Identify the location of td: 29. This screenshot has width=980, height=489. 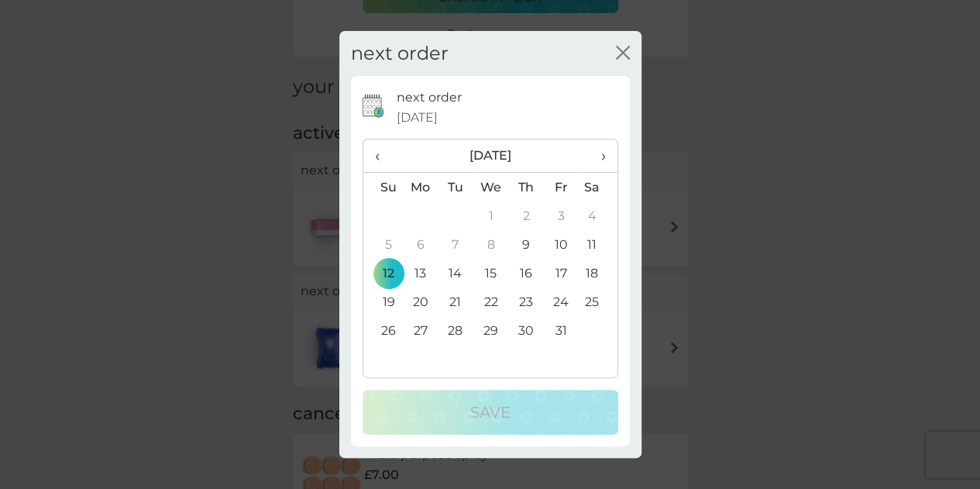
(490, 330).